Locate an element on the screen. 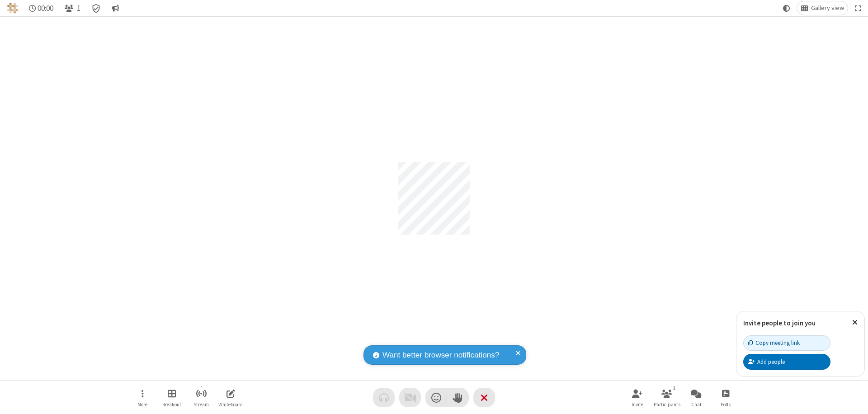  button: Change layout is located at coordinates (823, 8).